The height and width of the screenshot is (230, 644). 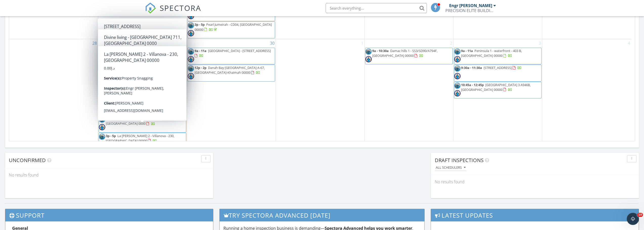 I want to click on button: All schedulers, so click(x=451, y=168).